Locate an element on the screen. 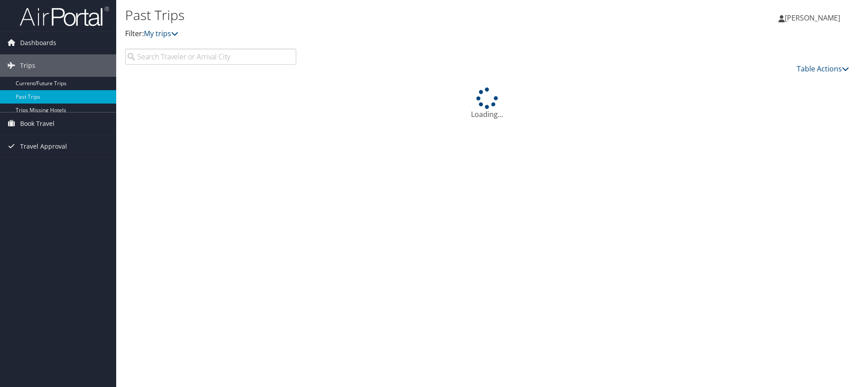 The image size is (858, 387). a: Table Actions is located at coordinates (822, 69).